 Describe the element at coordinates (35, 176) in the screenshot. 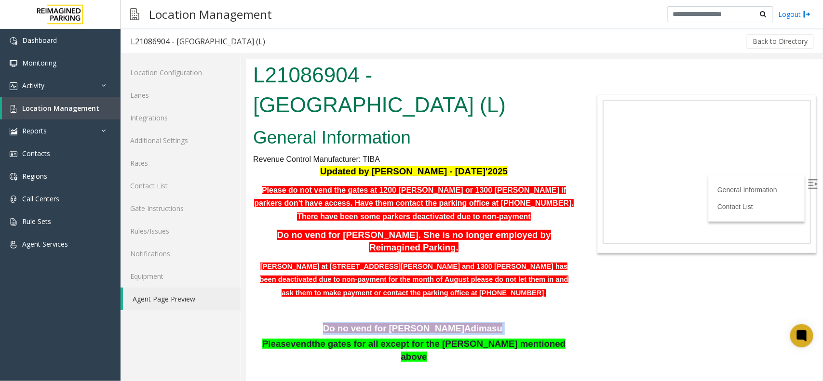

I see `span: Regions` at that location.